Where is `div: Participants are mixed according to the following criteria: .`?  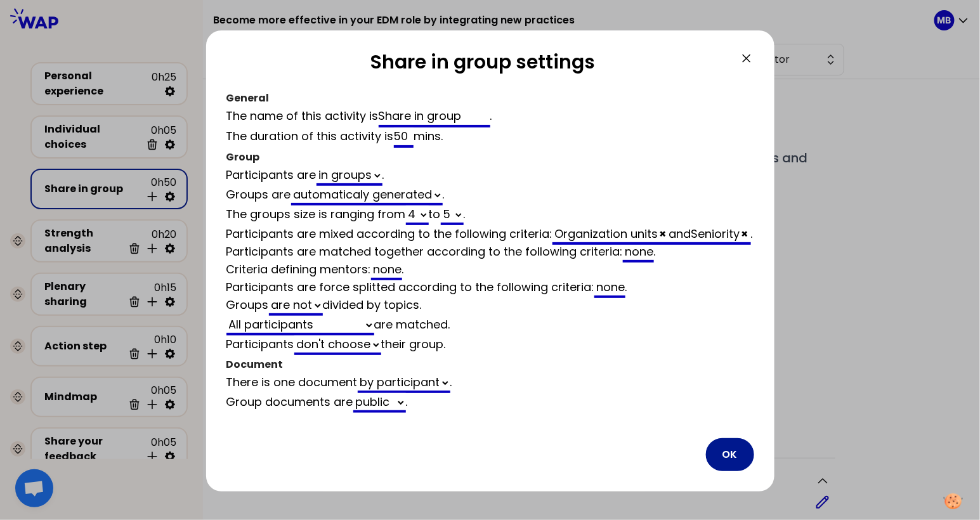
div: Participants are mixed according to the following criteria: . is located at coordinates (490, 234).